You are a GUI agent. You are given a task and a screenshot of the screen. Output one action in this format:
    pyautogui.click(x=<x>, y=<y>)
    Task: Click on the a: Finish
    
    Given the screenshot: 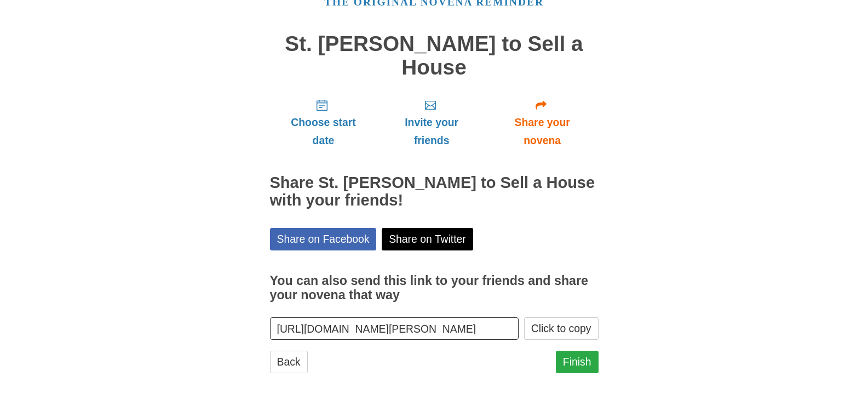 What is the action you would take?
    pyautogui.click(x=577, y=362)
    